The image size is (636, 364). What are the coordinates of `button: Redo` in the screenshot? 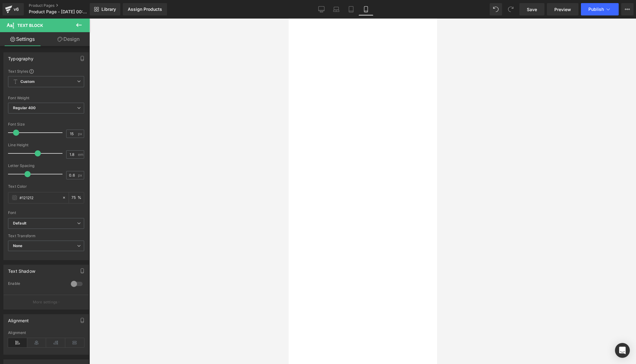 It's located at (511, 9).